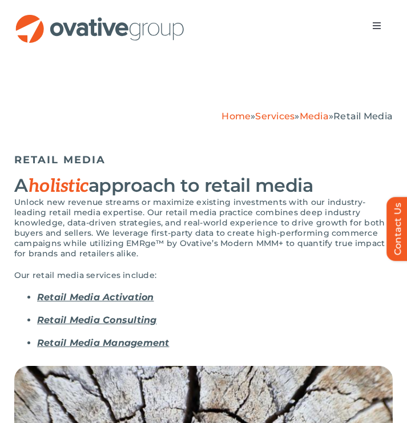  Describe the element at coordinates (58, 186) in the screenshot. I see `em: holistic` at that location.